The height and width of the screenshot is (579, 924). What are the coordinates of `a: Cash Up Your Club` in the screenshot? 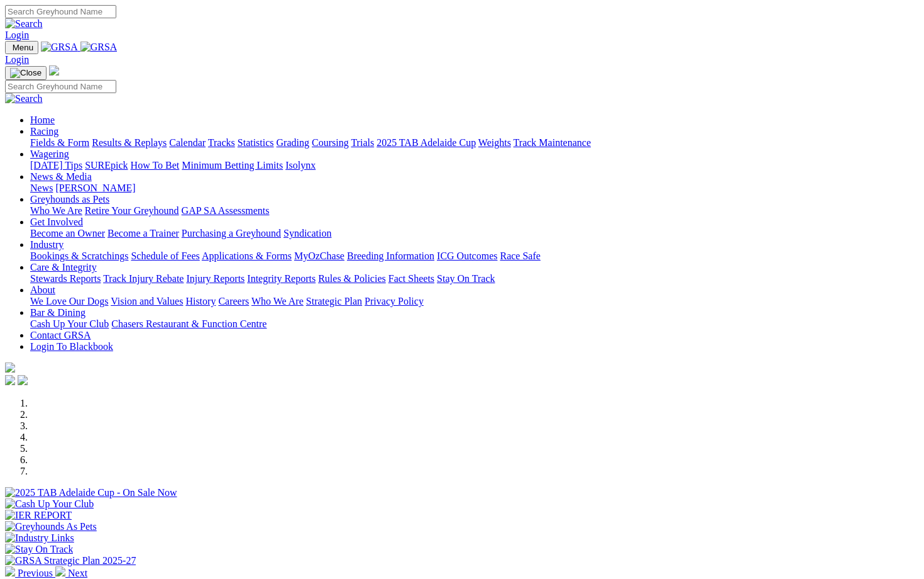 It's located at (69, 324).